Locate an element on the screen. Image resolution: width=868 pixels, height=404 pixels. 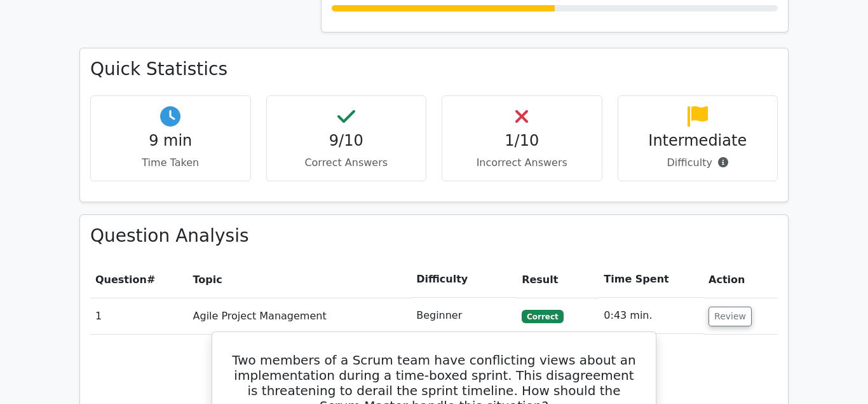
td: 0:43 min. is located at coordinates (651, 315).